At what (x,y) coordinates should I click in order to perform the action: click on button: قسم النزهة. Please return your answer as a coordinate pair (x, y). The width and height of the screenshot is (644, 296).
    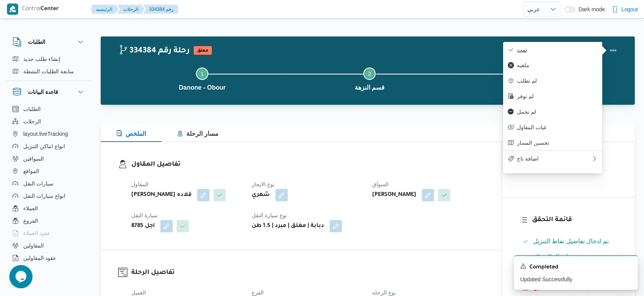
    Looking at the image, I should click on (369, 79).